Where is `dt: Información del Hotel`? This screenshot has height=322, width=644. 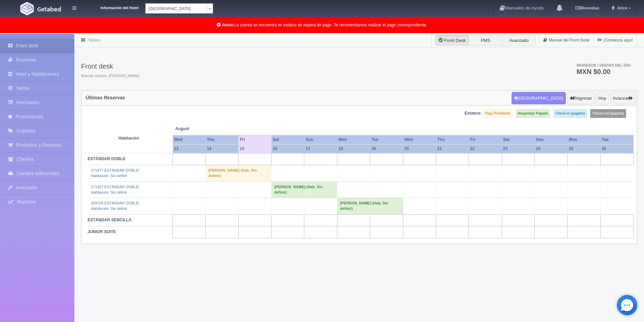 dt: Información del Hotel is located at coordinates (111, 7).